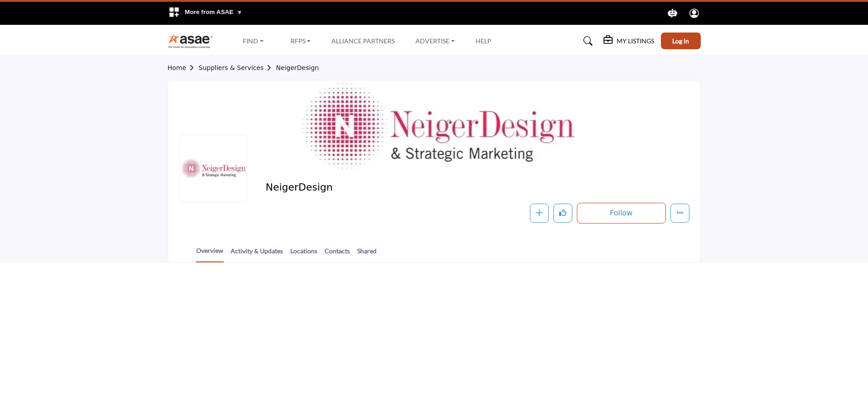  I want to click on a: Alliance Partners, so click(363, 41).